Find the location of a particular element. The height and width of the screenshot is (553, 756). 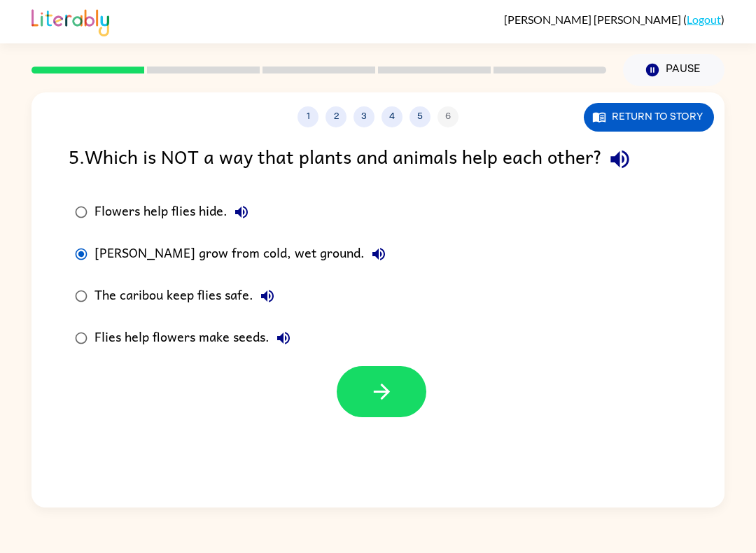

button: 5 is located at coordinates (420, 117).